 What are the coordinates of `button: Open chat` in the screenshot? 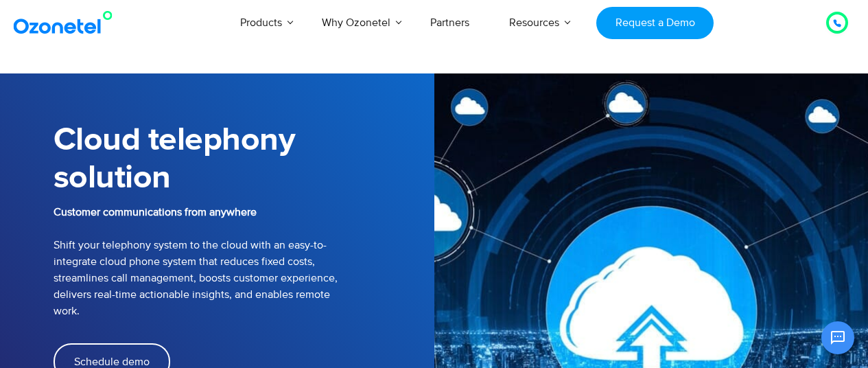 It's located at (838, 337).